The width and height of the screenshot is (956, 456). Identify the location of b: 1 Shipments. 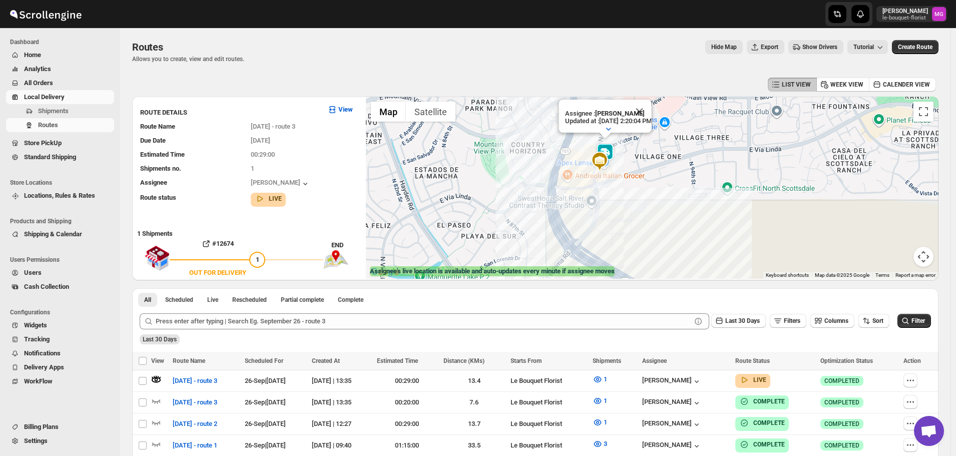
(152, 231).